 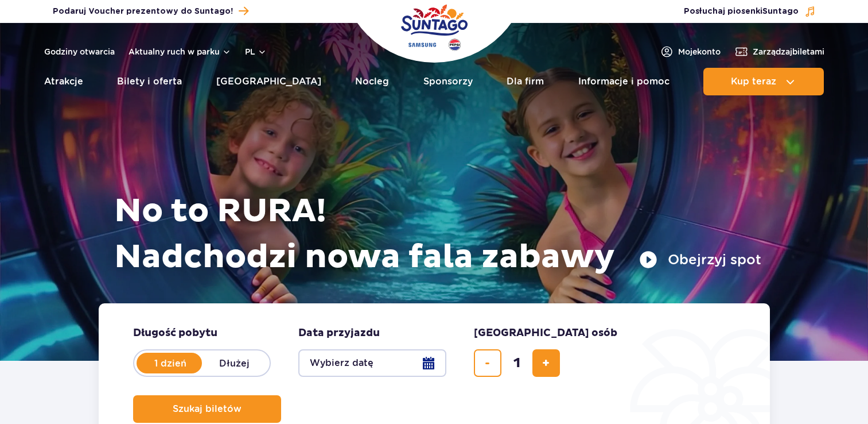 I want to click on span: Suntago, so click(x=780, y=12).